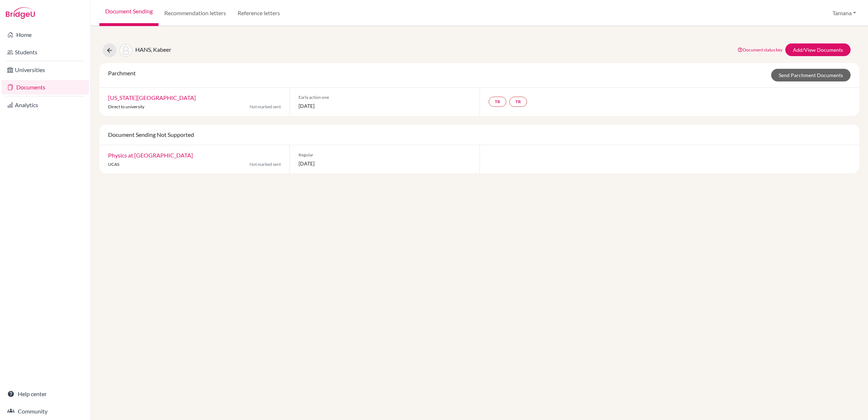 The height and width of the screenshot is (420, 868). What do you see at coordinates (45, 394) in the screenshot?
I see `a: Help center` at bounding box center [45, 394].